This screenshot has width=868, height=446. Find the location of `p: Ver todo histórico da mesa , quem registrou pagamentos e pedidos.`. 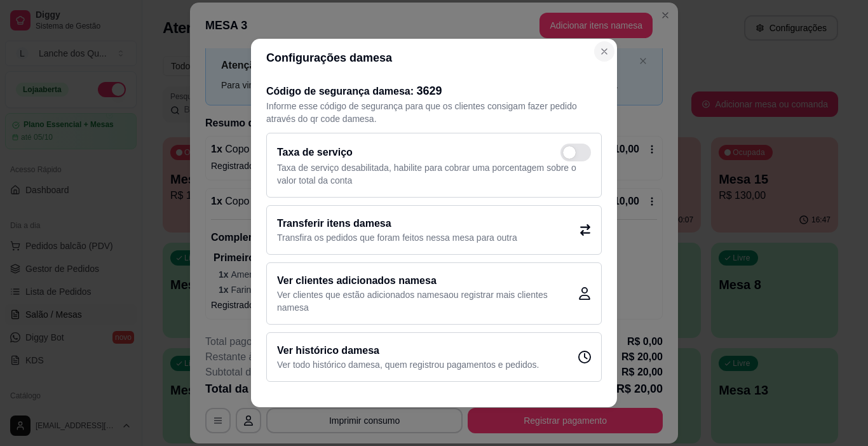

p: Ver todo histórico da mesa , quem registrou pagamentos e pedidos. is located at coordinates (408, 365).